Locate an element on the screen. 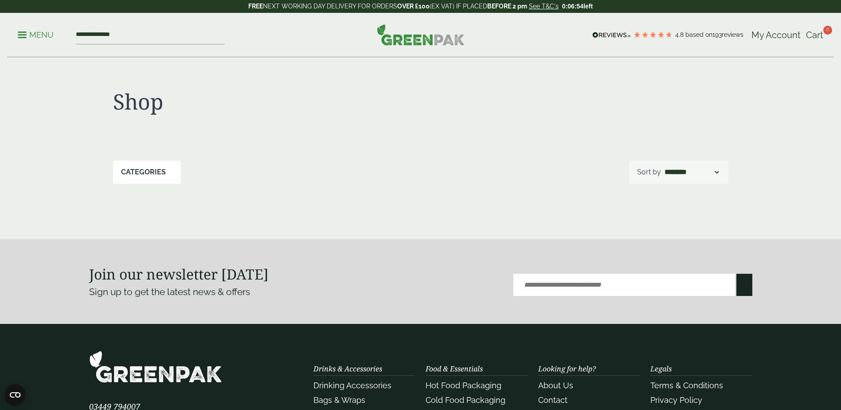 This screenshot has height=410, width=841. button: Open CMP widget is located at coordinates (15, 394).